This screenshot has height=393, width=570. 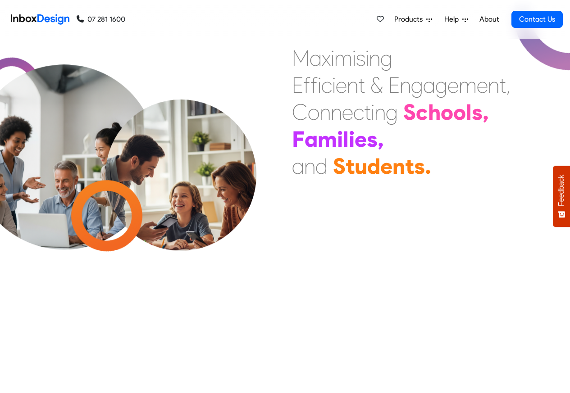 What do you see at coordinates (300, 112) in the screenshot?
I see `div: C` at bounding box center [300, 112].